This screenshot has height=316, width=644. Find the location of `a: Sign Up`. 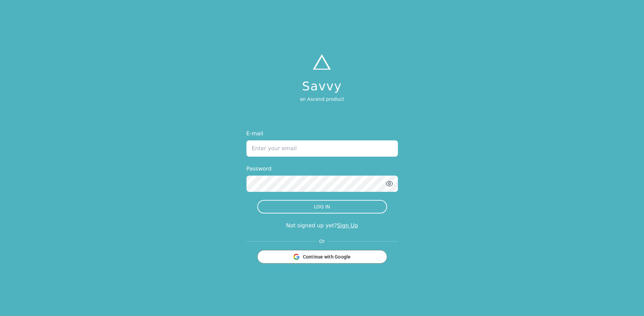

a: Sign Up is located at coordinates (347, 226).